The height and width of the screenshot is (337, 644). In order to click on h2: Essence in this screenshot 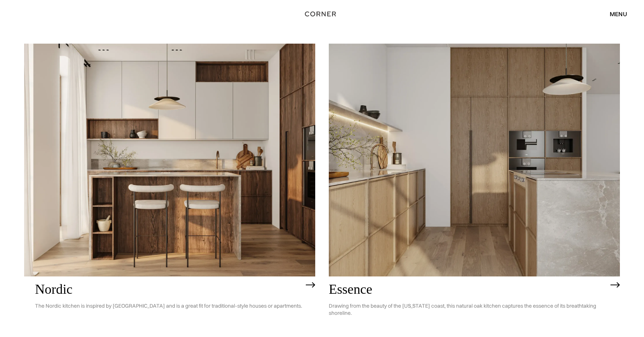, I will do `click(467, 289)`.